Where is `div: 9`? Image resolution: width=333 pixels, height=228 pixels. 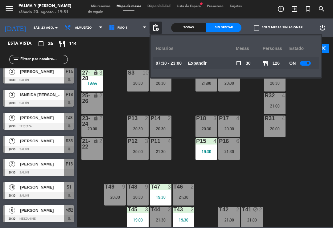
div: 9 is located at coordinates (147, 187).